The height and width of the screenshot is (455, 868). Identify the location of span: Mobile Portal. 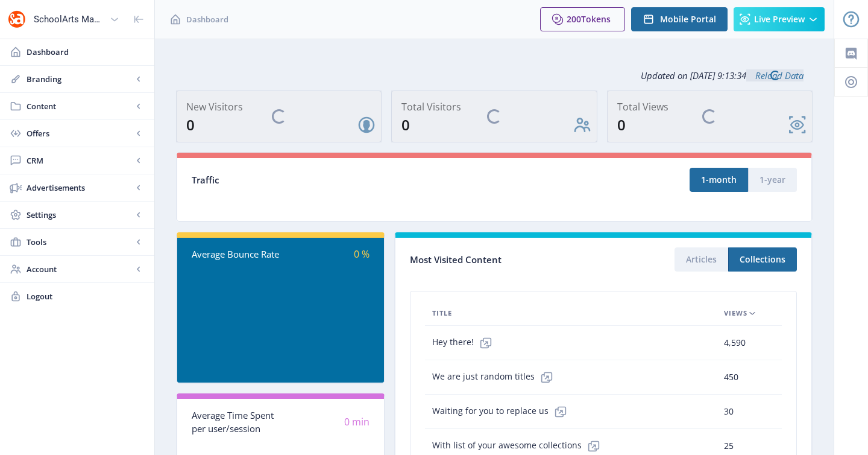
(688, 20).